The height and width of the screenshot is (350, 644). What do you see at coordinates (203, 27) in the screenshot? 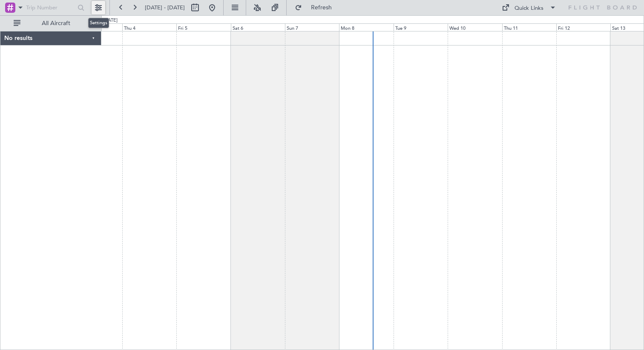
I see `div: Fri 5` at bounding box center [203, 27].